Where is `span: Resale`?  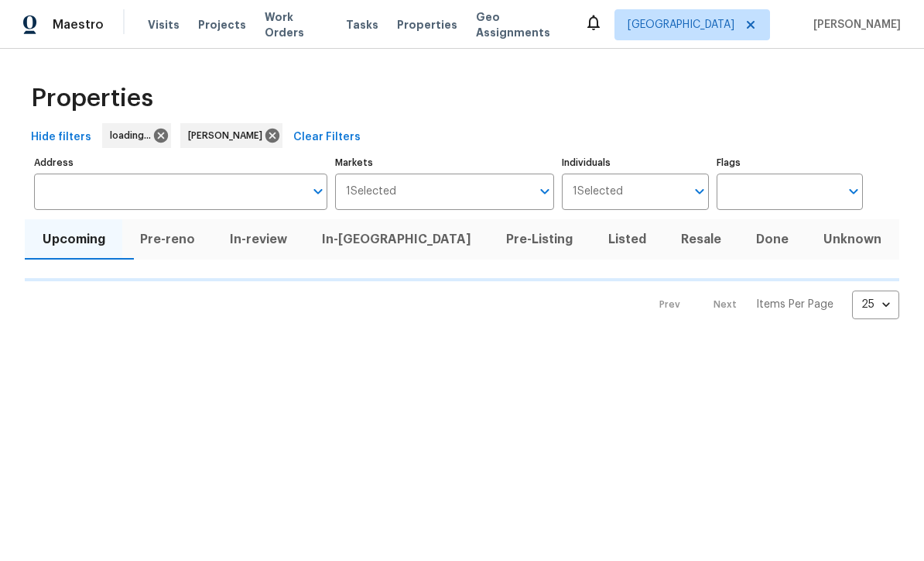
span: Resale is located at coordinates (700, 239).